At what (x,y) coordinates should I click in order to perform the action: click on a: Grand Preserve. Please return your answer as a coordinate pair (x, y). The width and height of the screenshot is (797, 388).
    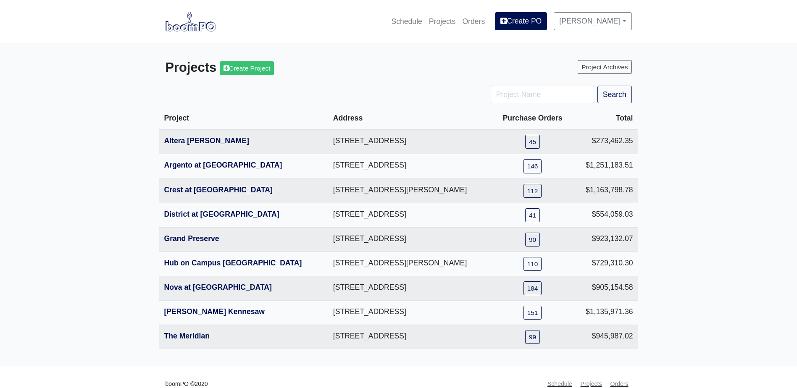
    Looking at the image, I should click on (192, 239).